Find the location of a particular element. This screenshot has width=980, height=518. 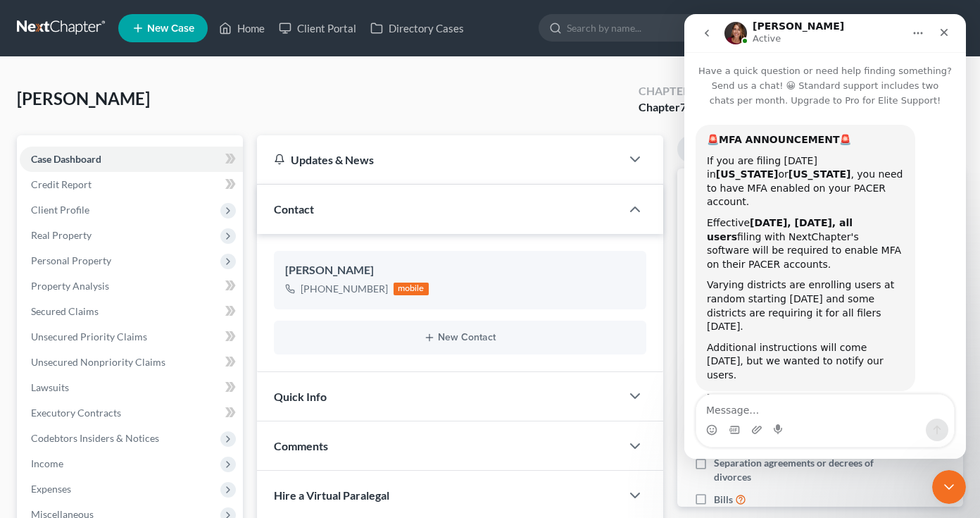

div: Effective filing with NextChapter's software will be required to enable MFA on their PACER accounts. is located at coordinates (121, 230).